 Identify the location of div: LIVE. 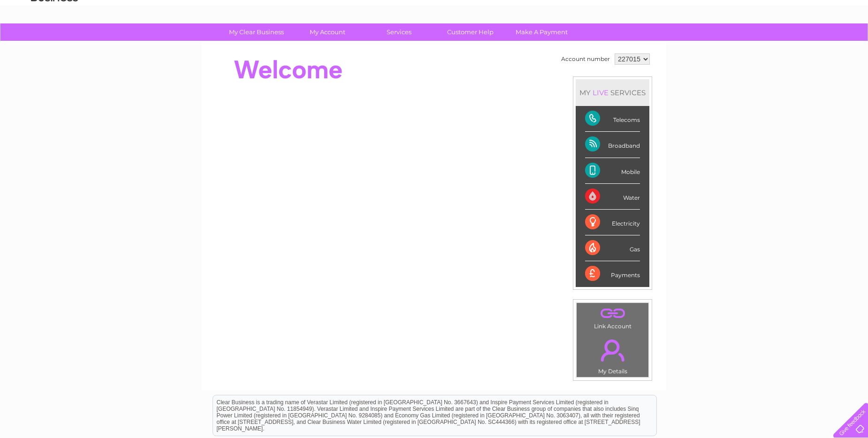
(601, 93).